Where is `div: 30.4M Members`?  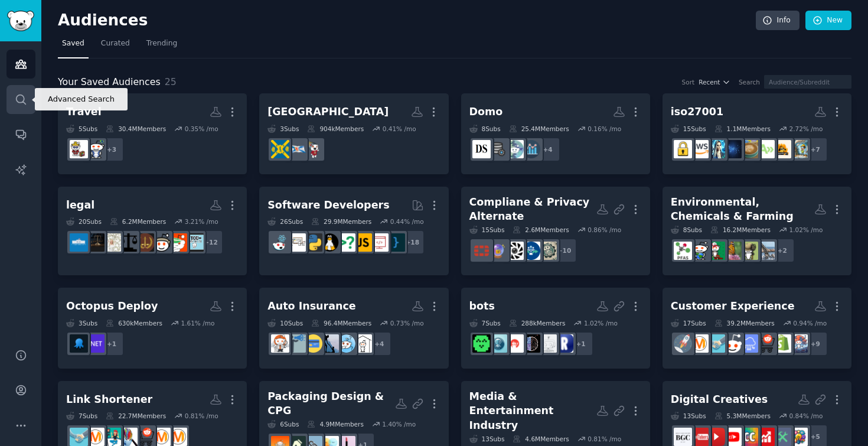 div: 30.4M Members is located at coordinates (136, 128).